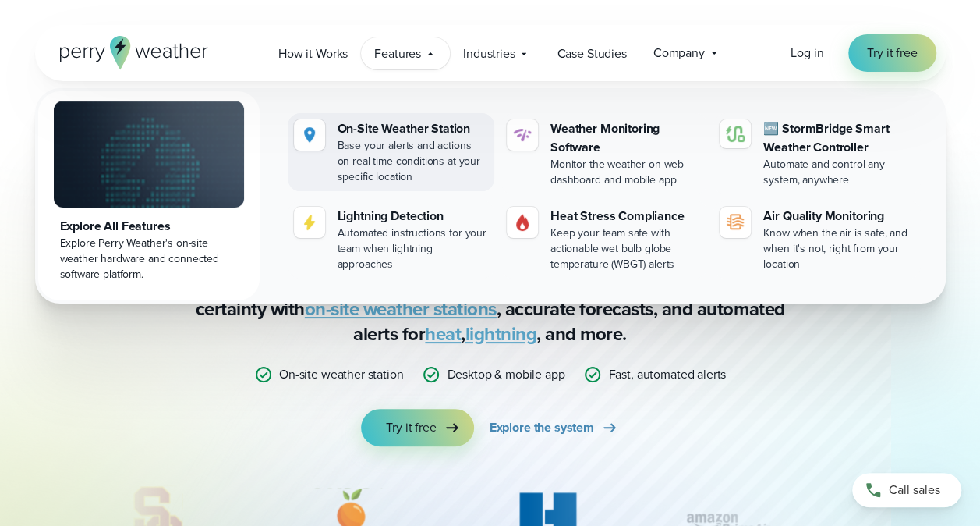 This screenshot has width=980, height=526. Describe the element at coordinates (310, 135) in the screenshot. I see `img: perry weather location` at that location.